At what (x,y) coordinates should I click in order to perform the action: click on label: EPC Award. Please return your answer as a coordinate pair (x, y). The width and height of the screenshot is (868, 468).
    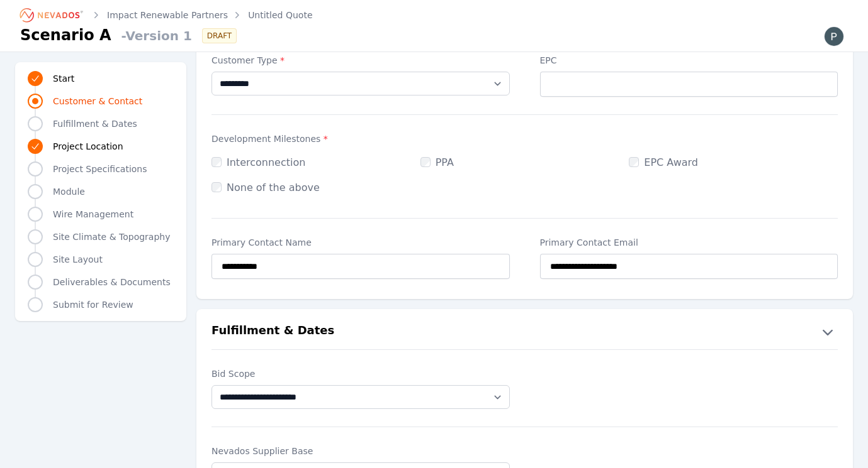
    Looking at the image, I should click on (663, 163).